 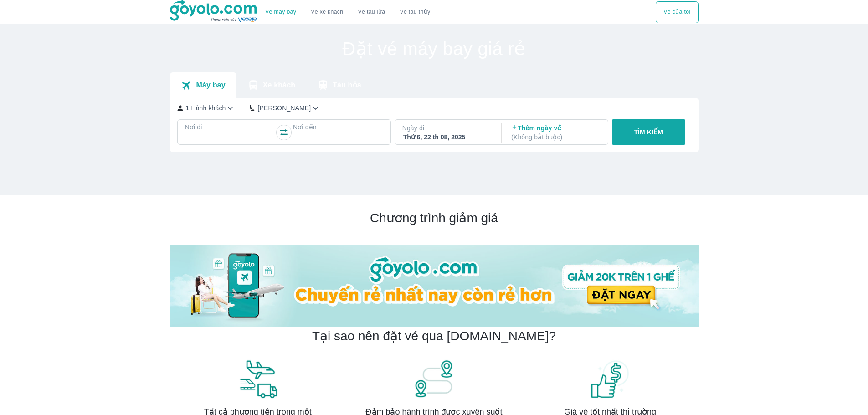 I want to click on button: 1 Hành khách, so click(x=206, y=108).